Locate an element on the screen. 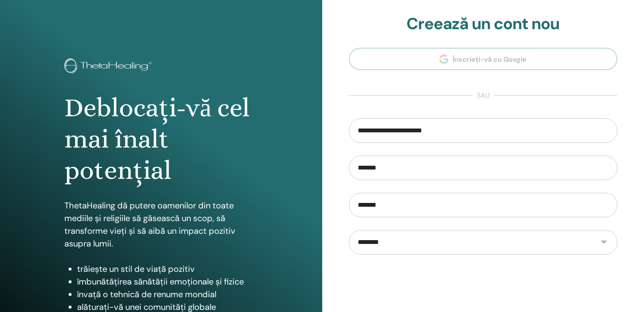  li: îmbunătățirea sănătății emoționale și fizice is located at coordinates (167, 282).